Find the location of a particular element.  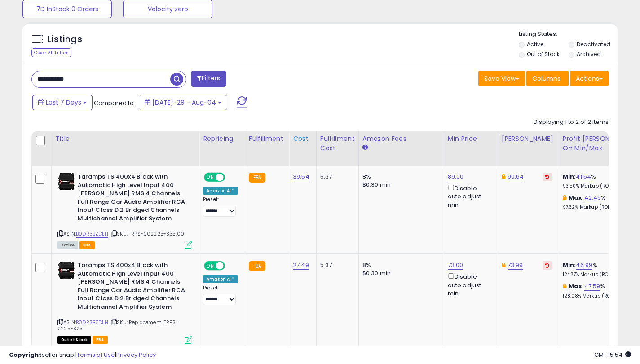

a: 27.49 is located at coordinates (301, 266).